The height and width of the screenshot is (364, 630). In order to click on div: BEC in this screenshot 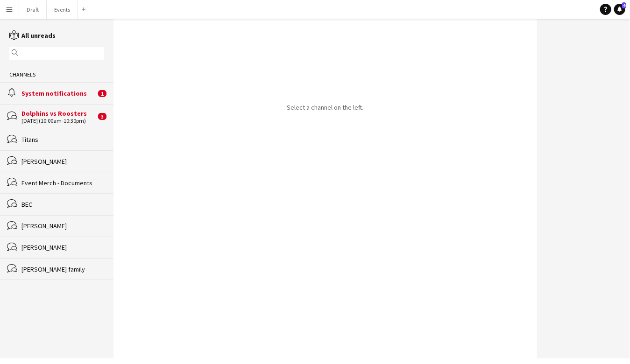, I will do `click(62, 204)`.